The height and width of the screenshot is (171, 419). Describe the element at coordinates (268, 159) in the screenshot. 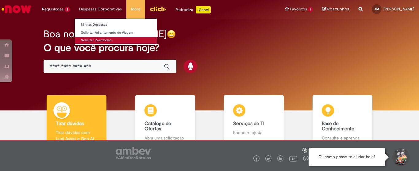

I see `img: logo_footer_twitter.png` at that location.